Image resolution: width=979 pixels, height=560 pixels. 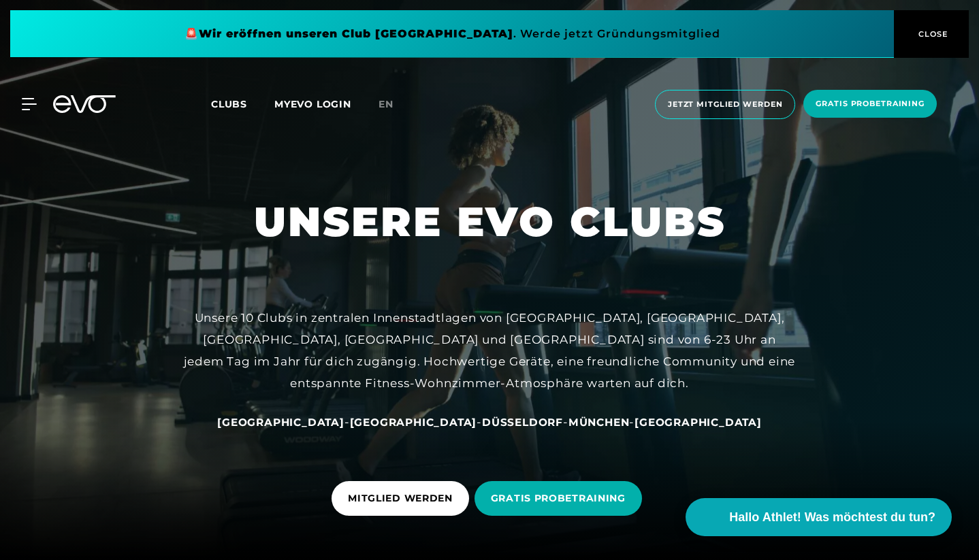 I want to click on span: MITGLIED WERDEN, so click(x=400, y=498).